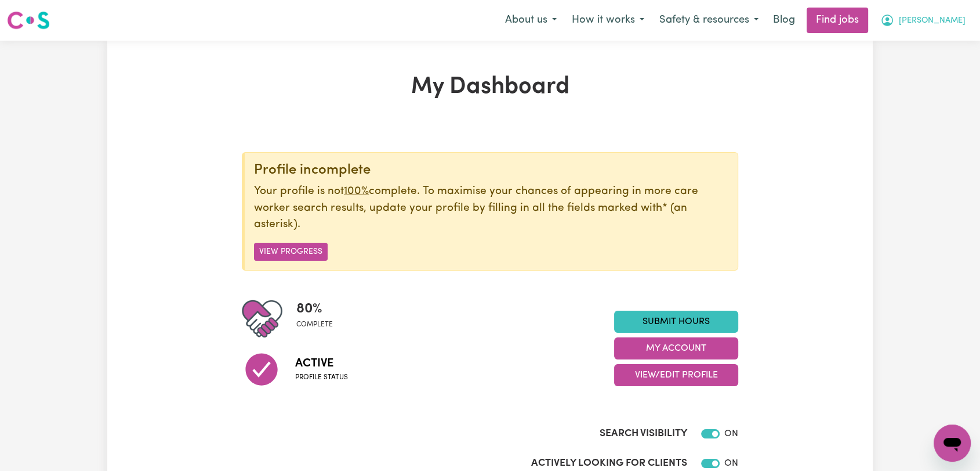 The image size is (980, 471). What do you see at coordinates (677, 321) in the screenshot?
I see `a: Submit Hours` at bounding box center [677, 321].